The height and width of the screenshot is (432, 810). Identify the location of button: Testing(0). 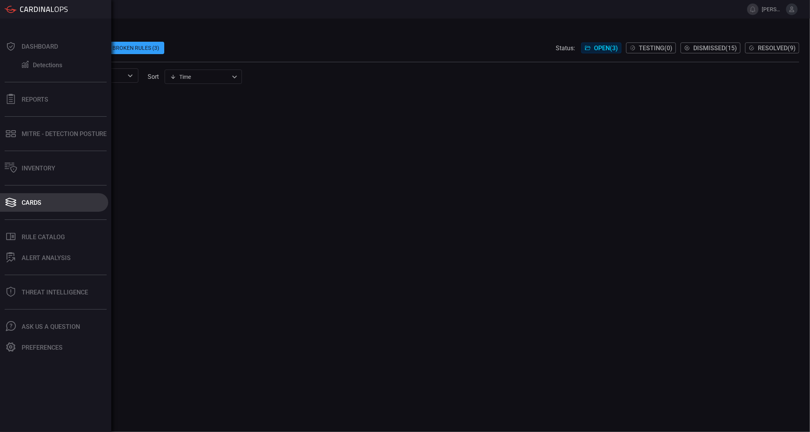
(651, 48).